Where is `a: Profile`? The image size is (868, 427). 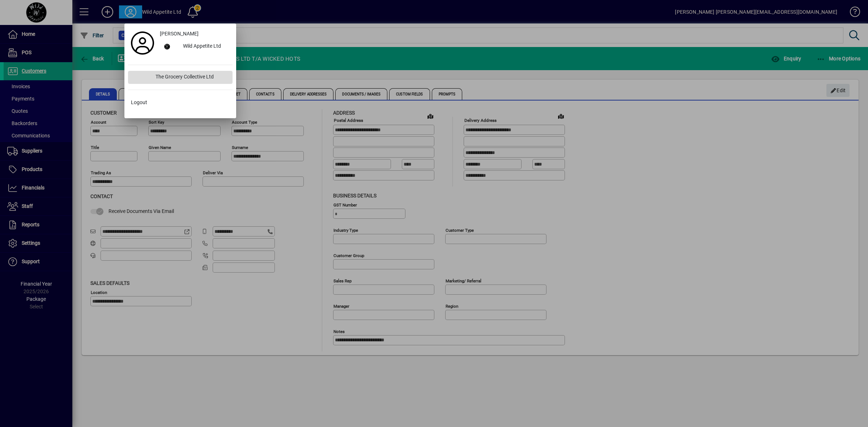 a: Profile is located at coordinates (143, 43).